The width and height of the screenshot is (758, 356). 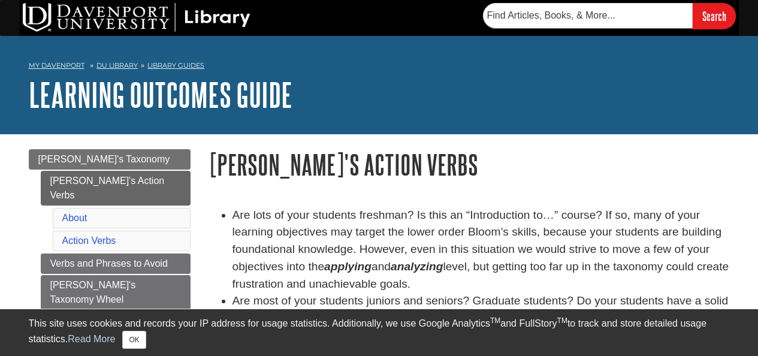 What do you see at coordinates (134, 340) in the screenshot?
I see `button: Close` at bounding box center [134, 340].